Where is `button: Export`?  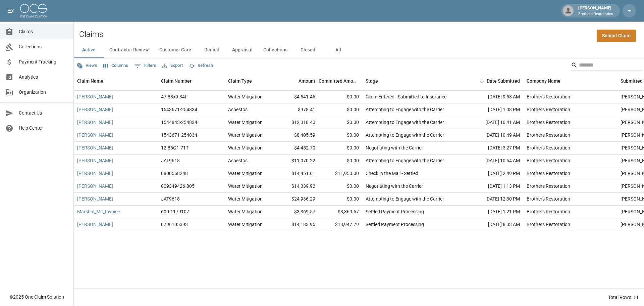
button: Export is located at coordinates (172, 66).